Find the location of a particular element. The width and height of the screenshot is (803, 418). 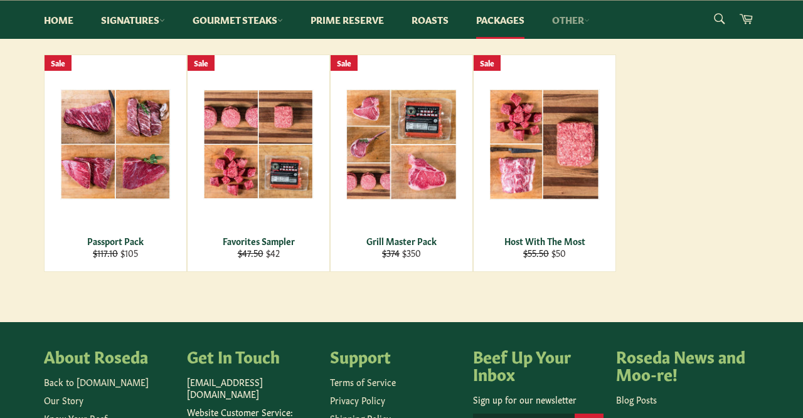

img: Grill Master Pack is located at coordinates (401, 144).